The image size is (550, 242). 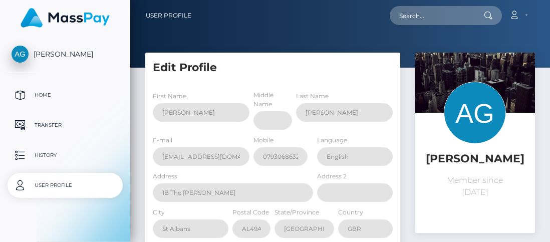 What do you see at coordinates (273, 68) in the screenshot?
I see `h5: Edit Profile` at bounding box center [273, 68].